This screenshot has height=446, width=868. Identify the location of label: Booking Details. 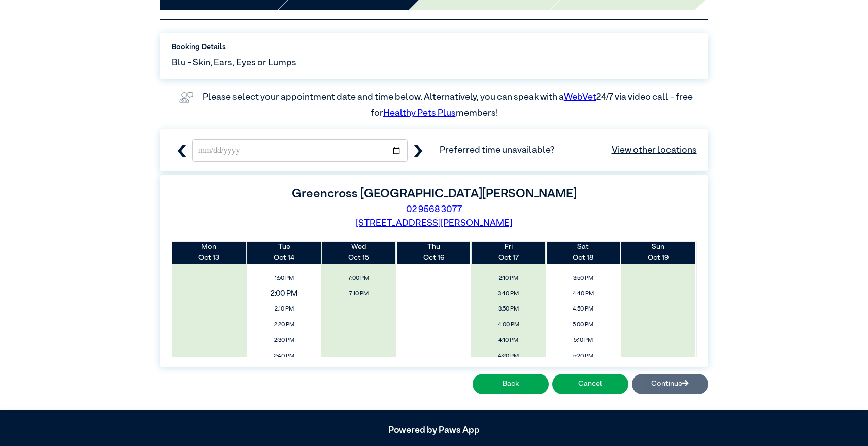
(434, 47).